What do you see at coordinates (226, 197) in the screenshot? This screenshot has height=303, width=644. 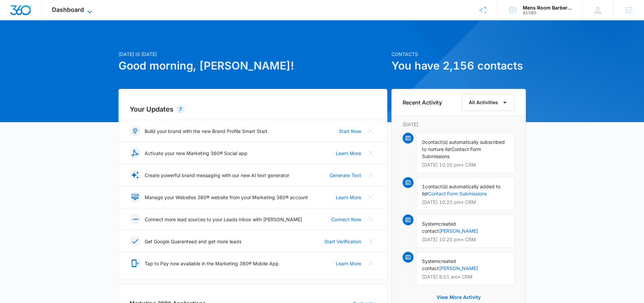 I see `p: Manage your Websites 360® website from your Marketing 360® account` at bounding box center [226, 197].